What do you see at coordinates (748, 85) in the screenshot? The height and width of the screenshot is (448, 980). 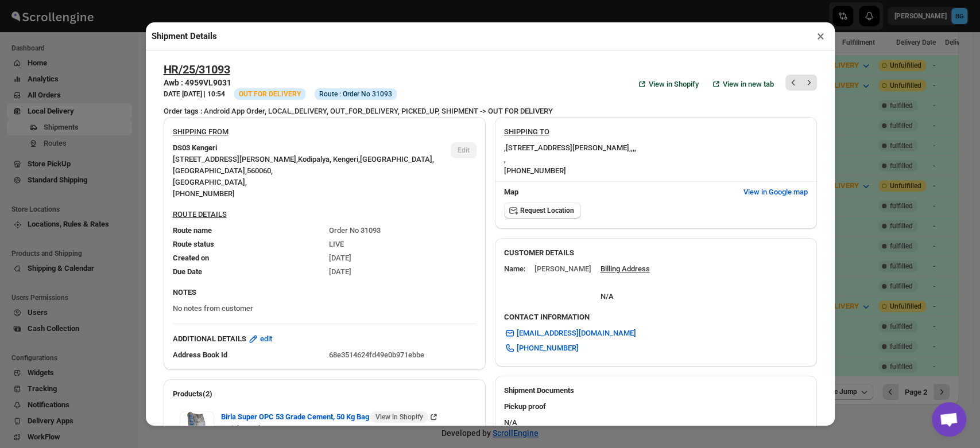 I see `span: View in new tab` at bounding box center [748, 85].